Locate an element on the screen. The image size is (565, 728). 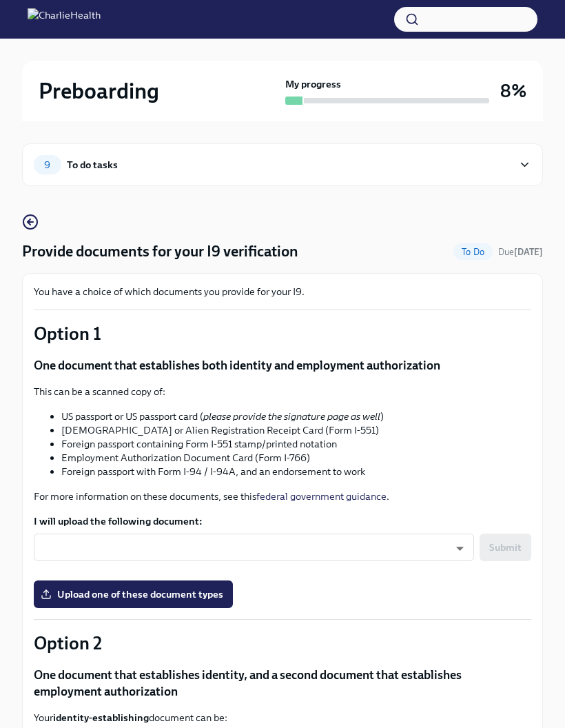
span: To Do is located at coordinates (473, 252).